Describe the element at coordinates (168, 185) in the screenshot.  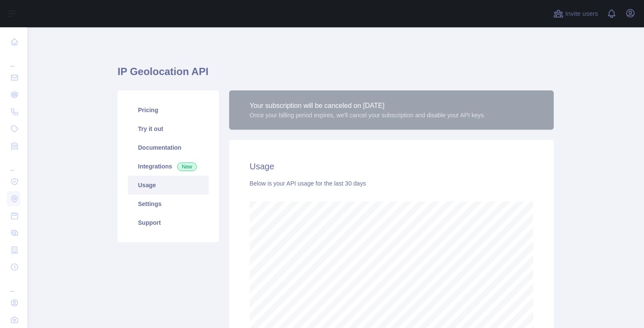
I see `a: Usage` at that location.